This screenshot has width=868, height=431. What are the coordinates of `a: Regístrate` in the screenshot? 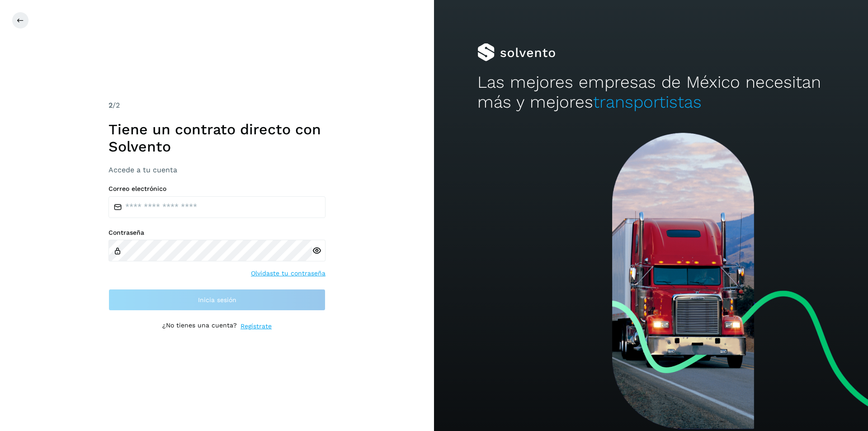 It's located at (256, 326).